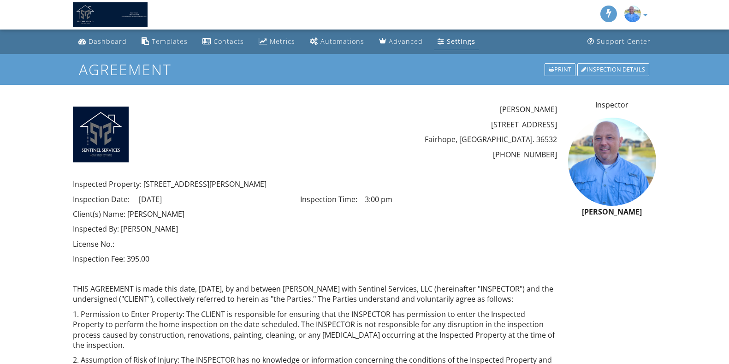  I want to click on a: Print, so click(560, 70).